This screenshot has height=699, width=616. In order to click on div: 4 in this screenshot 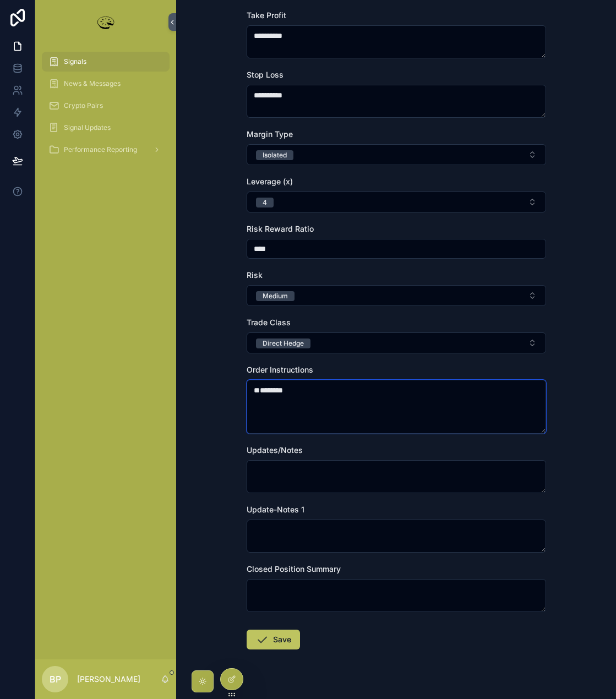, I will do `click(265, 203)`.